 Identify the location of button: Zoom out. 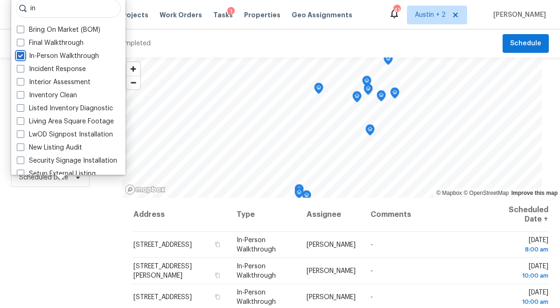
(133, 82).